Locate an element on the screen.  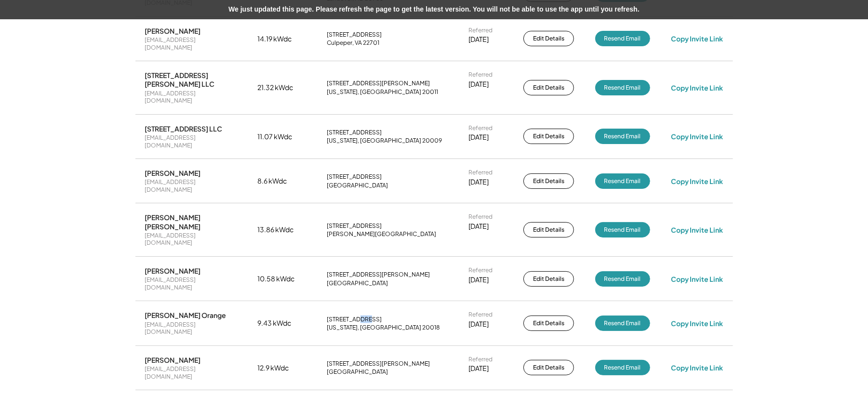
div: 13.86 kWdc is located at coordinates (282, 230).